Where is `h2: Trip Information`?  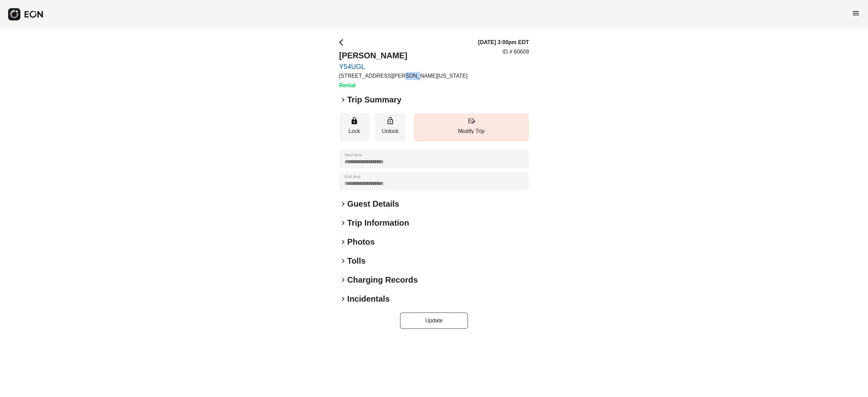
h2: Trip Information is located at coordinates (378, 223).